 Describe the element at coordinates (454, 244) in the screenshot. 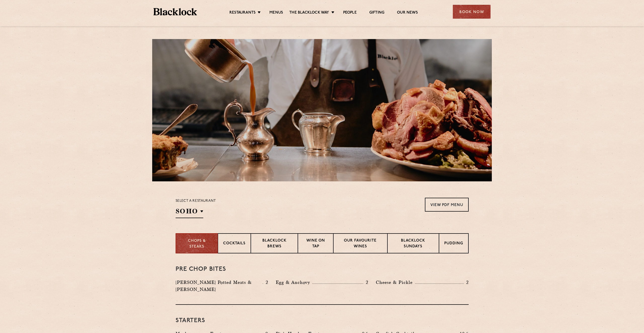

I see `p: Pudding` at that location.